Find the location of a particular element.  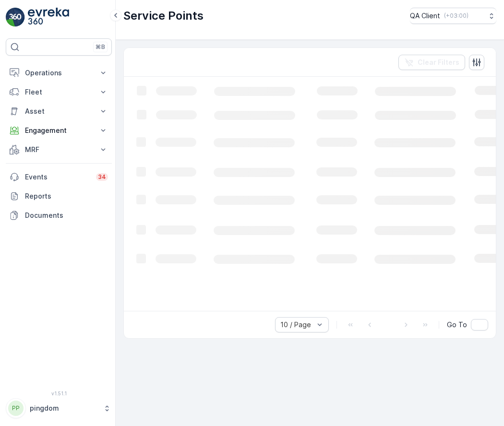

span: Go To is located at coordinates (457, 324).